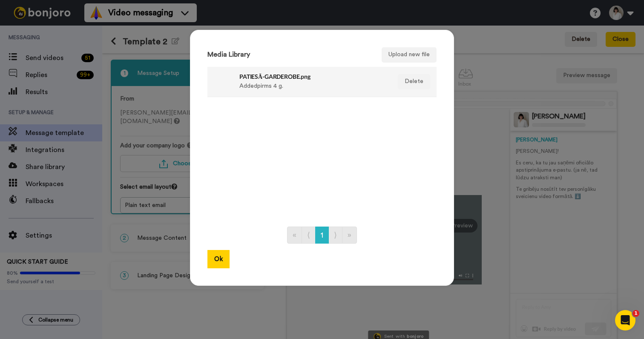  Describe the element at coordinates (414, 82) in the screenshot. I see `button: Delete` at that location.